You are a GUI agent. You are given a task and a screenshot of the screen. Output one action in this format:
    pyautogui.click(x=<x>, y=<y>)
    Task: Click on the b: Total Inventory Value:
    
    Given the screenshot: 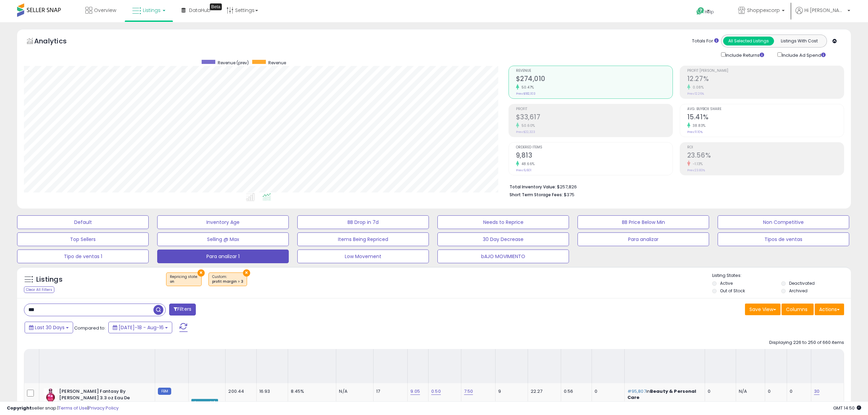 What is the action you would take?
    pyautogui.click(x=533, y=186)
    